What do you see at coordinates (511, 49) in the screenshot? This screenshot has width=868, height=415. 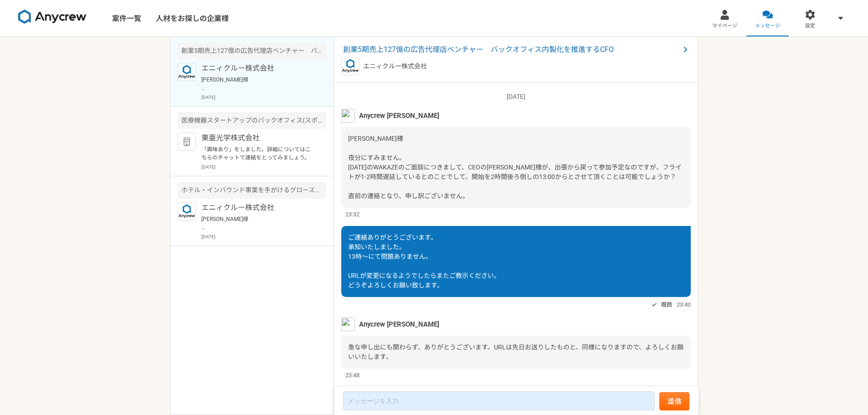 I see `span: 創業5期売上127億の広告代理店ベンチャー バックオフィス内製化を推進するCFO` at bounding box center [511, 49].